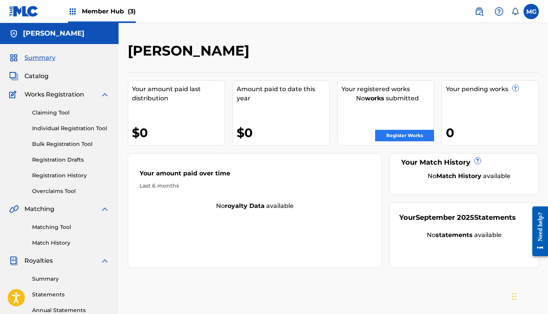 This screenshot has height=314, width=548. What do you see at coordinates (492, 89) in the screenshot?
I see `div: Your pending works` at bounding box center [492, 89].